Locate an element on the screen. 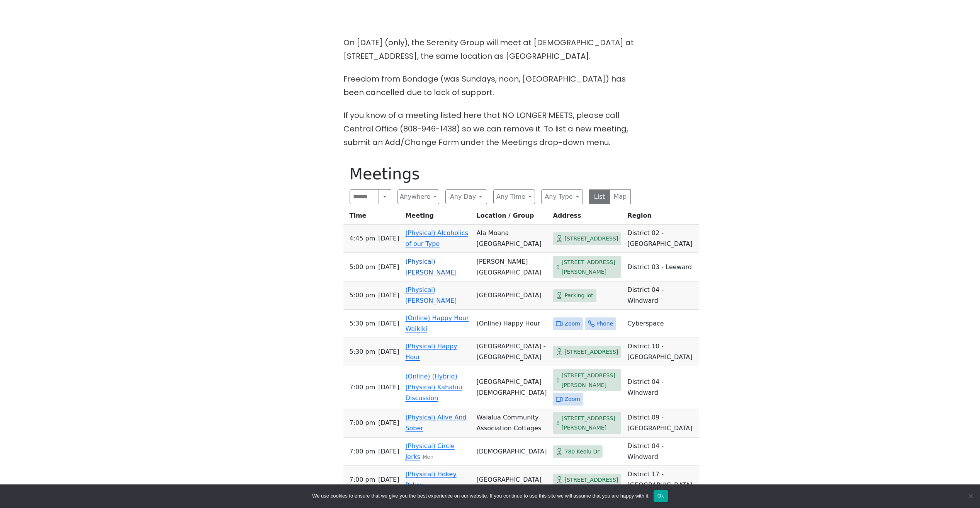  p: If you know of a meeting listed here that NO LONGER MEETS, please call Central Office (808-946-14... is located at coordinates (490, 129).